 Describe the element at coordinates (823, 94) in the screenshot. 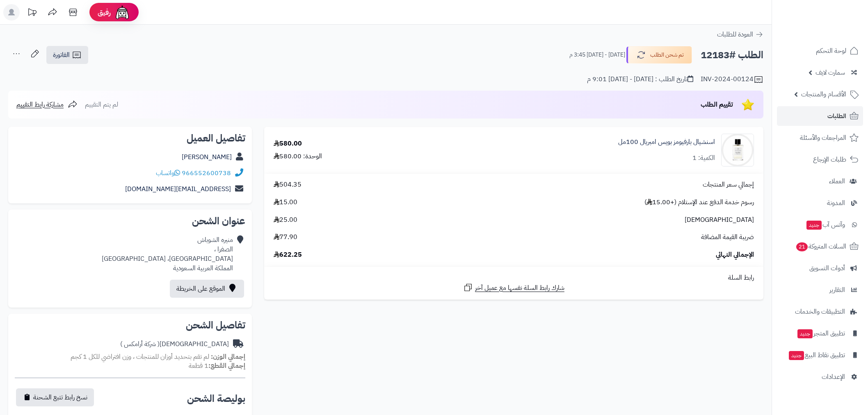

I see `span: الأقسام والمنتجات` at that location.